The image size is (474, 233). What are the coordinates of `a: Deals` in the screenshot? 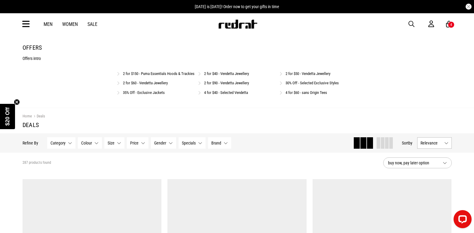 It's located at (38, 116).